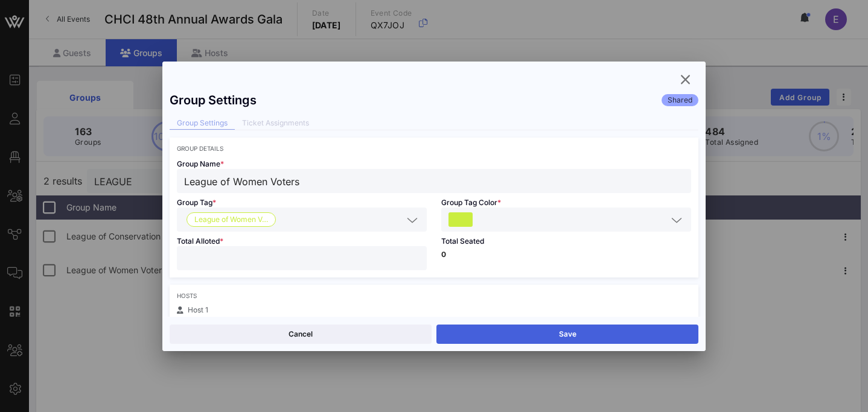 Image resolution: width=868 pixels, height=412 pixels. What do you see at coordinates (462, 241) in the screenshot?
I see `span: Total Seated` at bounding box center [462, 241].